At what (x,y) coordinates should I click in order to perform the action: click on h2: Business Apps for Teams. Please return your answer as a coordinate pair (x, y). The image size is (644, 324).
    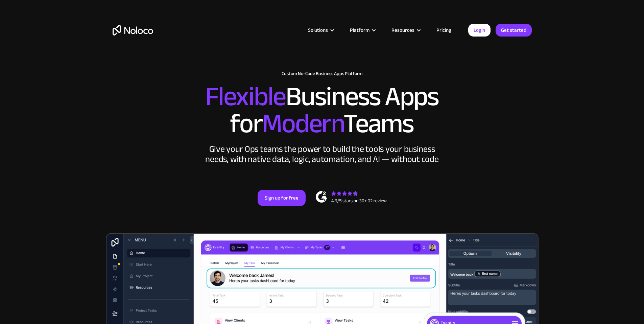
    Looking at the image, I should click on (322, 110).